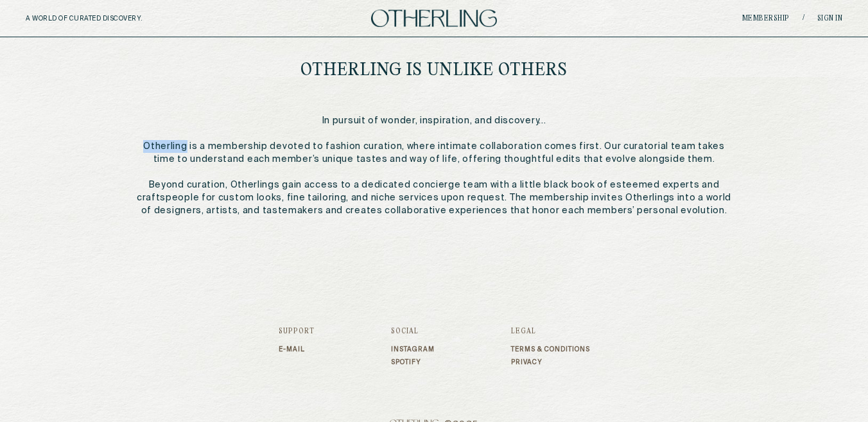  Describe the element at coordinates (413, 362) in the screenshot. I see `a: Spotify` at that location.